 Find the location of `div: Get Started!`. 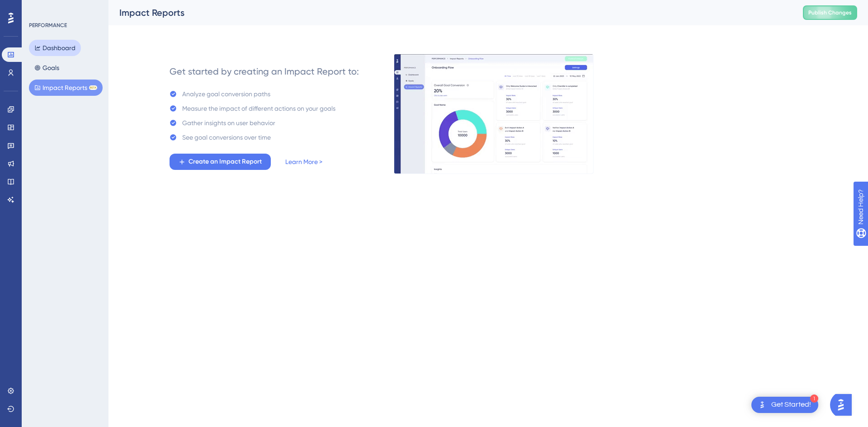

div: Get Started! is located at coordinates (791, 405).